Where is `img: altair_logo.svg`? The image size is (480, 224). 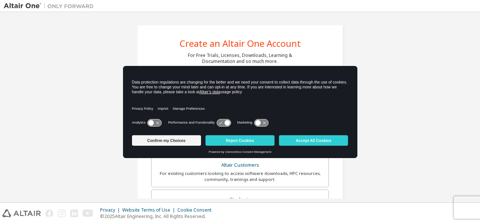
img: altair_logo.svg is located at coordinates (21, 213).